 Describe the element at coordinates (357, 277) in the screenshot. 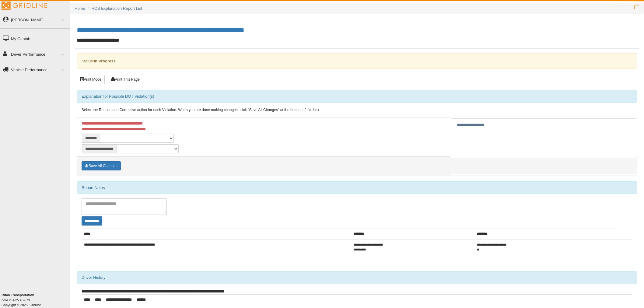

I see `div: Driver History` at that location.